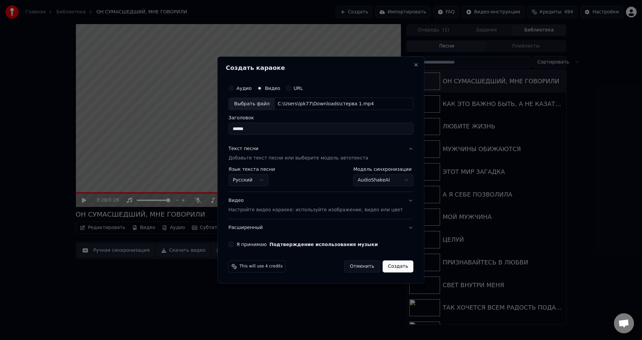 This screenshot has height=340, width=642. What do you see at coordinates (324, 244) in the screenshot?
I see `button: Я принимаю` at bounding box center [324, 244].